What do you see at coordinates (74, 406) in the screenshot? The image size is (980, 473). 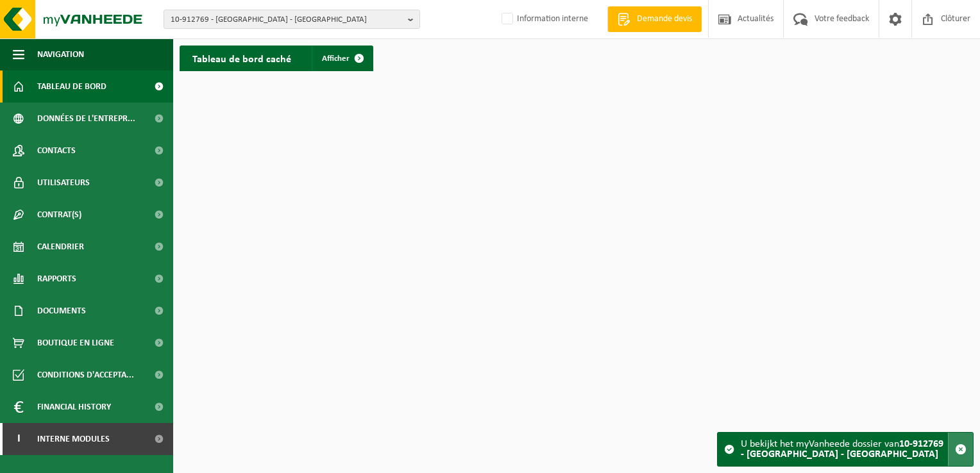 I see `span: Financial History` at bounding box center [74, 406].